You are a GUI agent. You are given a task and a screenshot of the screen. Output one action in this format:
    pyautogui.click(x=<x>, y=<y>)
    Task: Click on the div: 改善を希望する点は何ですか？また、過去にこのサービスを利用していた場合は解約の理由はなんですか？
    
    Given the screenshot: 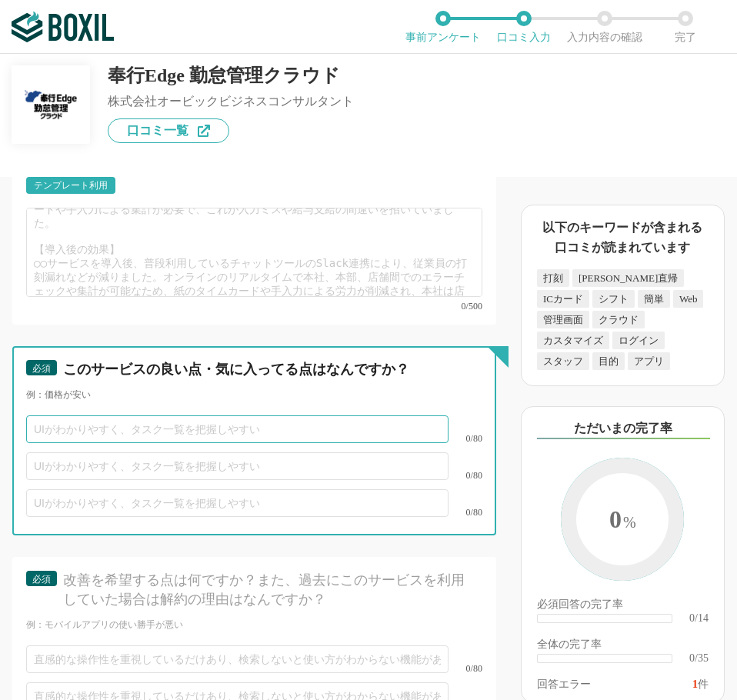 What is the action you would take?
    pyautogui.click(x=268, y=590)
    